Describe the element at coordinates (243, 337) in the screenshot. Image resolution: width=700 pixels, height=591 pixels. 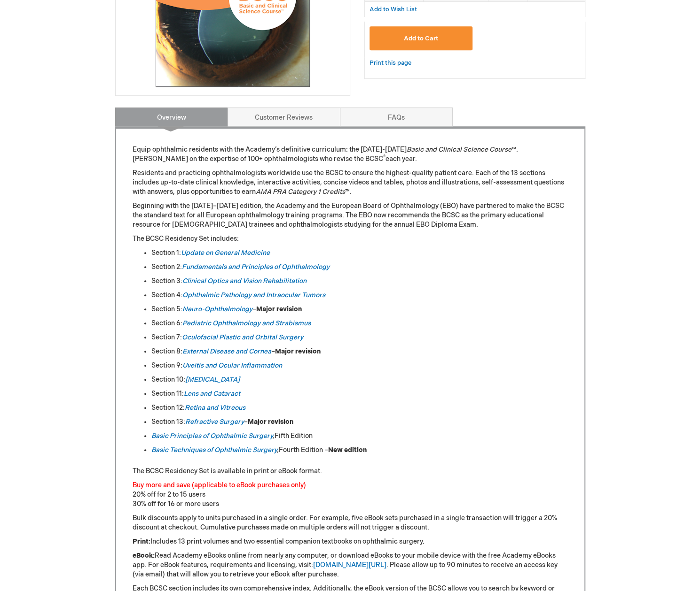
I see `a: Oculofacial Plastic and Orbital Surgery` at that location.